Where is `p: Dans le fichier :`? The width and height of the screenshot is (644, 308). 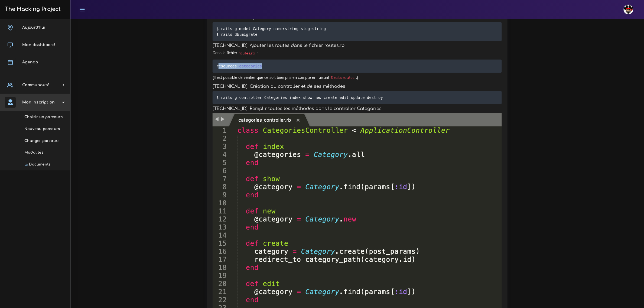 p: Dans le fichier : is located at coordinates (357, 52).